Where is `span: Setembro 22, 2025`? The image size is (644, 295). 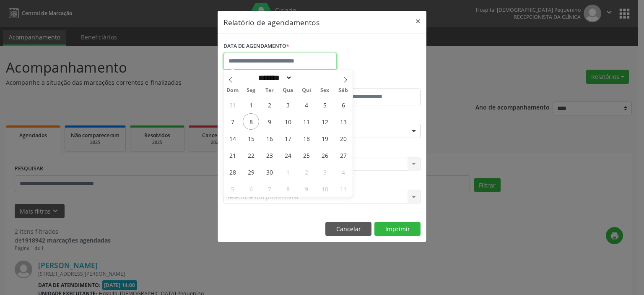 span: Setembro 22, 2025 is located at coordinates (251, 155).